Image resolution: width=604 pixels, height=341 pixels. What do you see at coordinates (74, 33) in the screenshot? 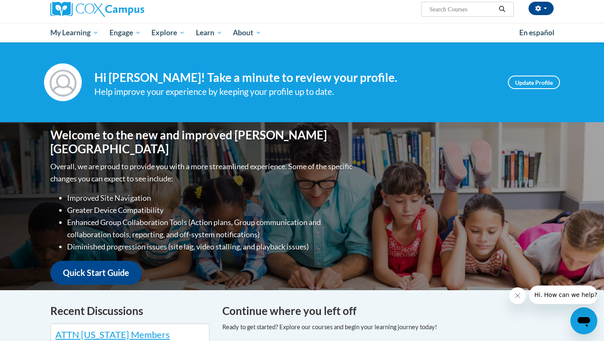
I see `span: My Learning` at bounding box center [74, 33].